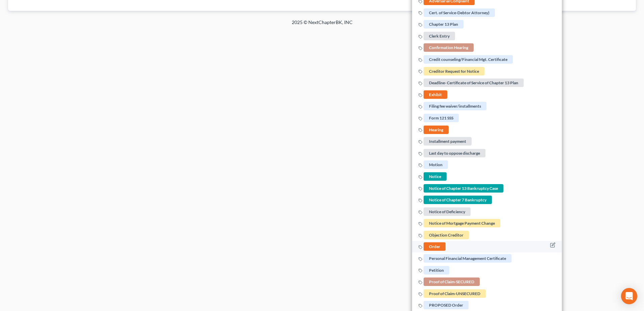 Image resolution: width=644 pixels, height=311 pixels. Describe the element at coordinates (462, 223) in the screenshot. I see `span: Notice of Mortgage Payment Change` at that location.